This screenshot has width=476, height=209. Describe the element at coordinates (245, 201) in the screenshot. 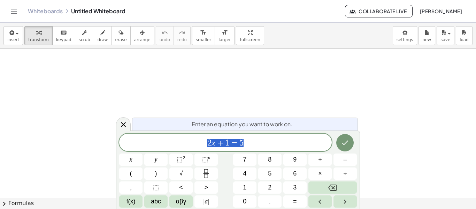

I see `span: 0` at that location.